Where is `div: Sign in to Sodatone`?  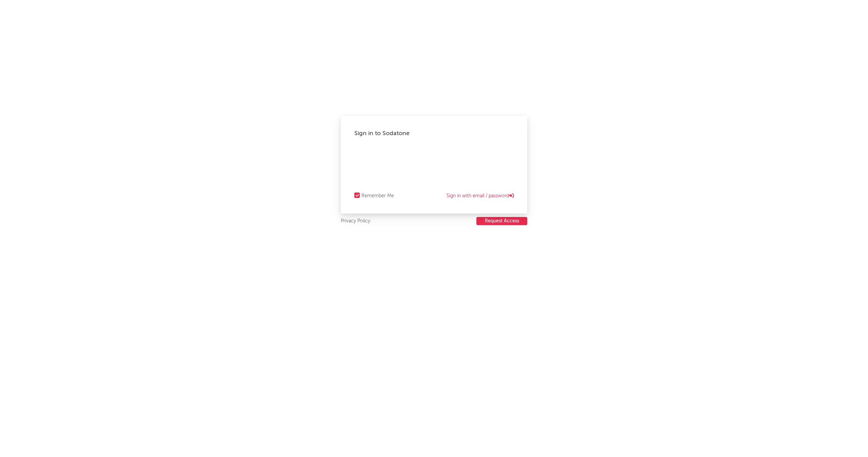
div: Sign in to Sodatone is located at coordinates (434, 134).